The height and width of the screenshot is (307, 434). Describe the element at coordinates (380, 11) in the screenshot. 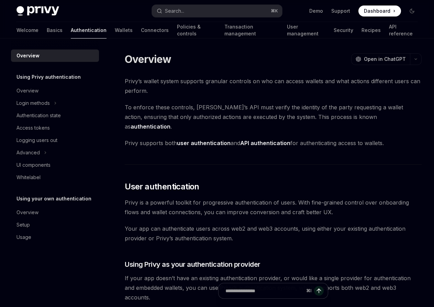

I see `a: Dashboard` at that location.